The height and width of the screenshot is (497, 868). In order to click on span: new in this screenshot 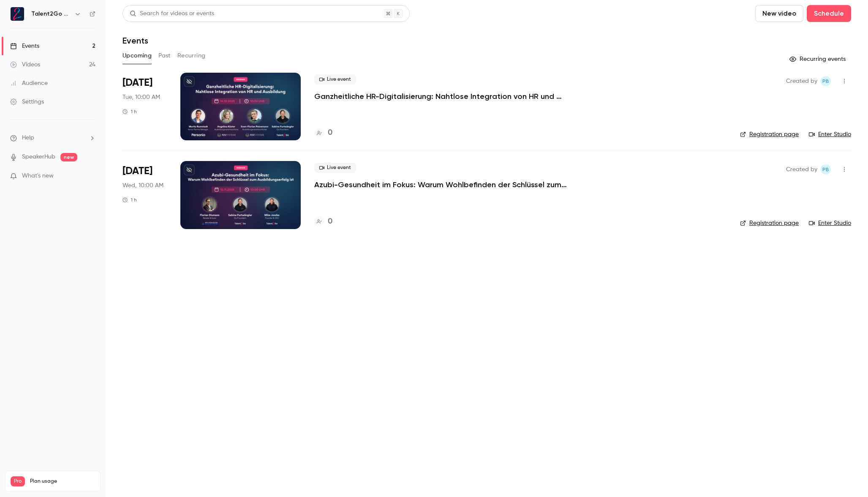, I will do `click(69, 157)`.